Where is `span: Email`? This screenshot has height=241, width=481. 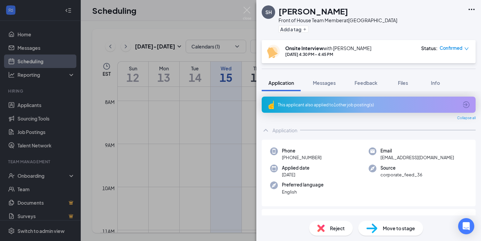
span: Email is located at coordinates (418, 151).